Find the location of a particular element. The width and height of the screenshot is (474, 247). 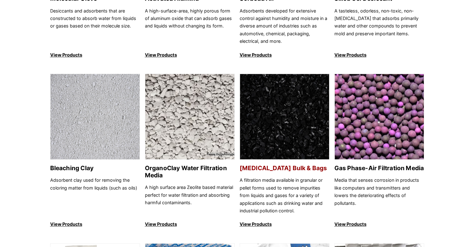

p: A high-surface-area, highly porous form of aluminum oxide that can adsorb gases and liquids witho... is located at coordinates (190, 26).